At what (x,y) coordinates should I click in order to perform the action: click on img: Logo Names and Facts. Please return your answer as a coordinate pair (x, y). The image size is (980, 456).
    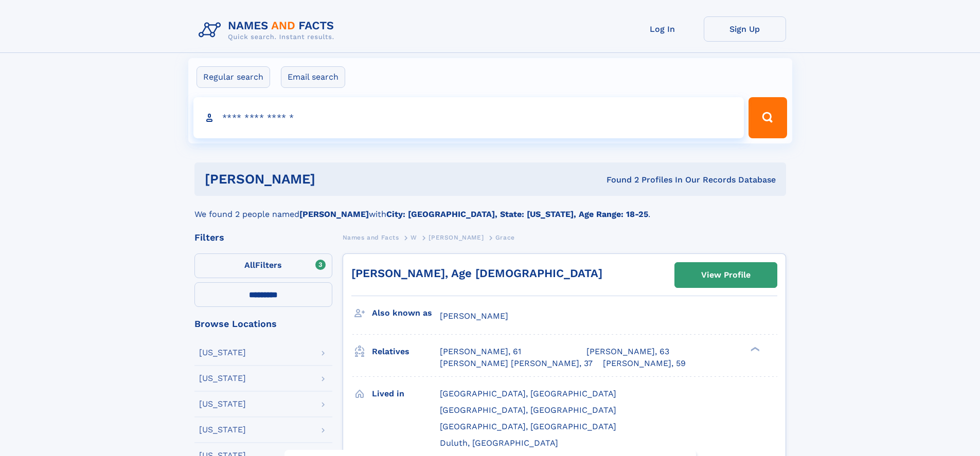
    Looking at the image, I should click on (269, 30).